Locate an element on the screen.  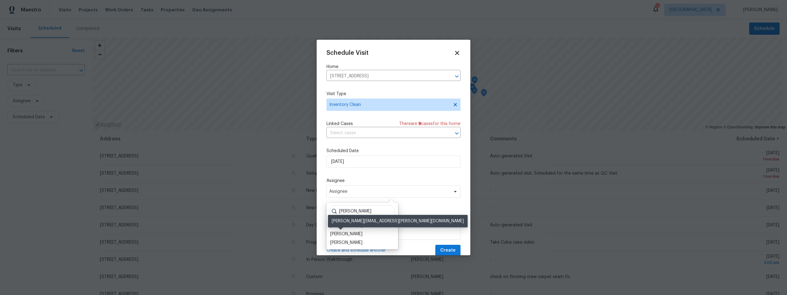
span: Linked Cases is located at coordinates (340, 124).